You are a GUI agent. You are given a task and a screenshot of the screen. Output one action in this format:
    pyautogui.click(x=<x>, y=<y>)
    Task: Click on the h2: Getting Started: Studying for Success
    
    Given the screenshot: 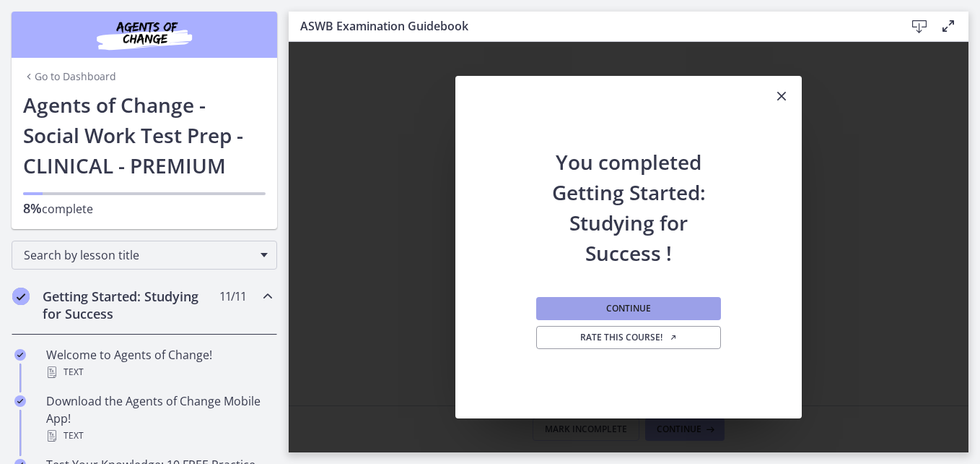 What is the action you would take?
    pyautogui.click(x=131, y=305)
    